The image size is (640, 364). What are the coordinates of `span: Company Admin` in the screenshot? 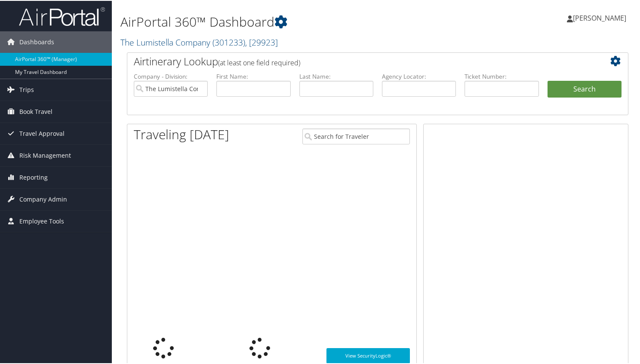 It's located at (43, 198).